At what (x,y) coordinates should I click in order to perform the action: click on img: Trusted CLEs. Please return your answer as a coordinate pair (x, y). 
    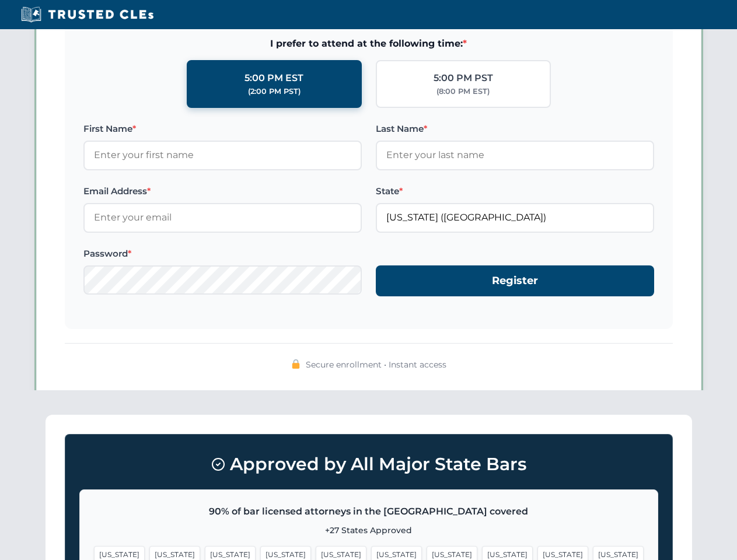
    Looking at the image, I should click on (87, 15).